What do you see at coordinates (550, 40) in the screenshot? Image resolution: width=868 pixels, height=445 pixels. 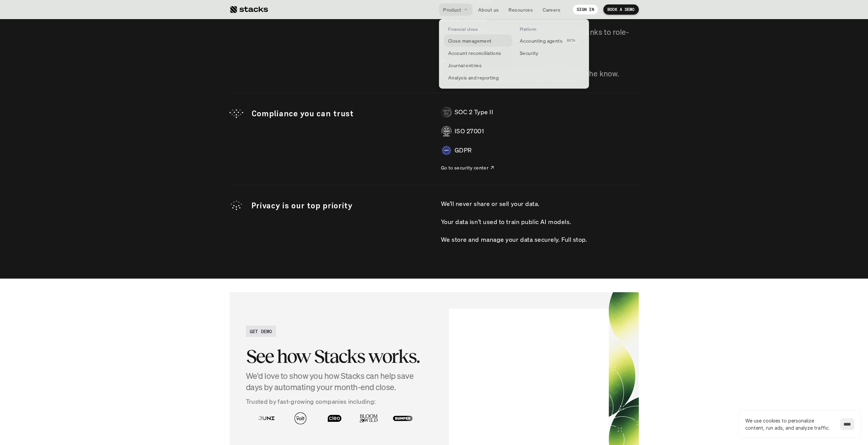 I see `a: Accounting agentsBETA` at bounding box center [550, 40].